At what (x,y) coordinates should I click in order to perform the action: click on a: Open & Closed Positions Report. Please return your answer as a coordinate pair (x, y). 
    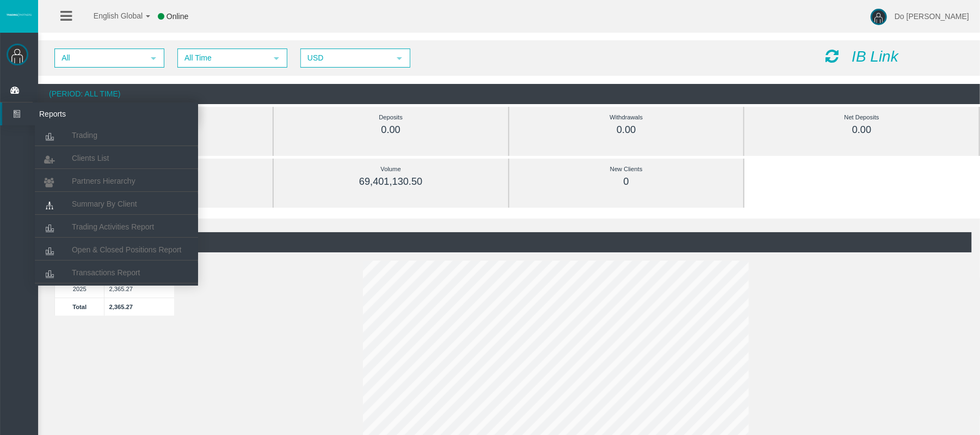
    Looking at the image, I should click on (117, 249).